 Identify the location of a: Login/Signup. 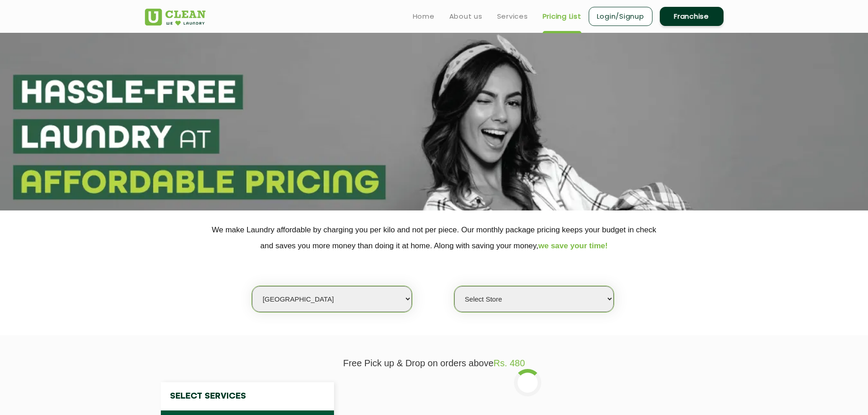
(621, 16).